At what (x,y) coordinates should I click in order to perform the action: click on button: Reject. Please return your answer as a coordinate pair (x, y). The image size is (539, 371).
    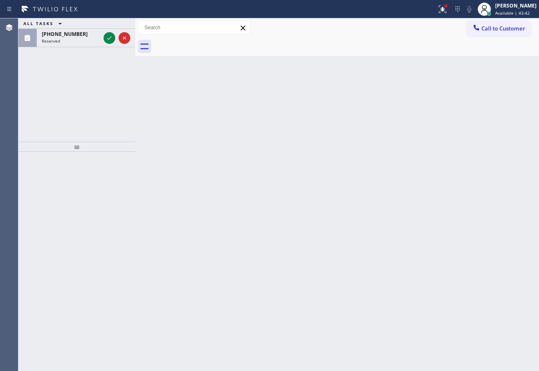
    Looking at the image, I should click on (124, 38).